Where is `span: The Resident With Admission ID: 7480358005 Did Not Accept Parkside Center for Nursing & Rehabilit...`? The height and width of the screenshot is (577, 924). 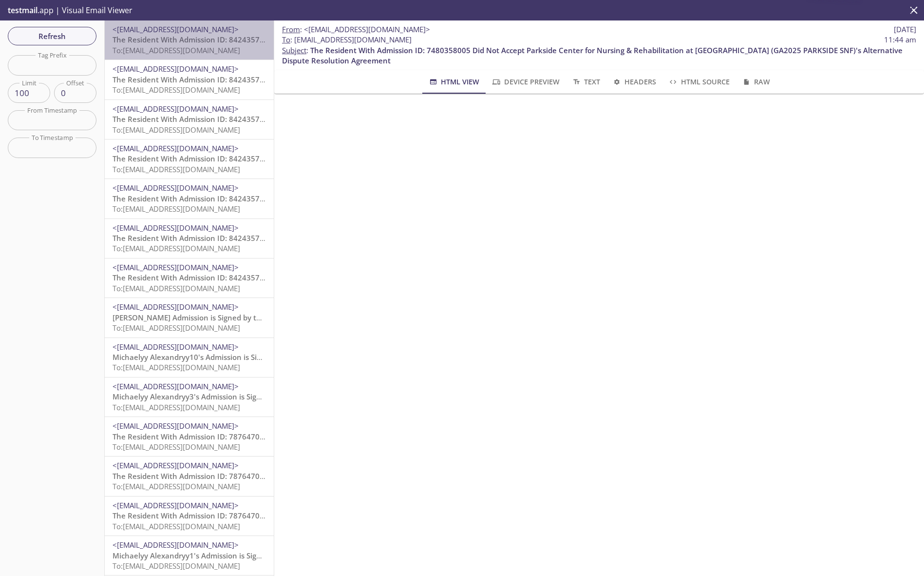
span: The Resident With Admission ID: 7480358005 Did Not Accept Parkside Center for Nursing & Rehabilit... is located at coordinates (593, 55).